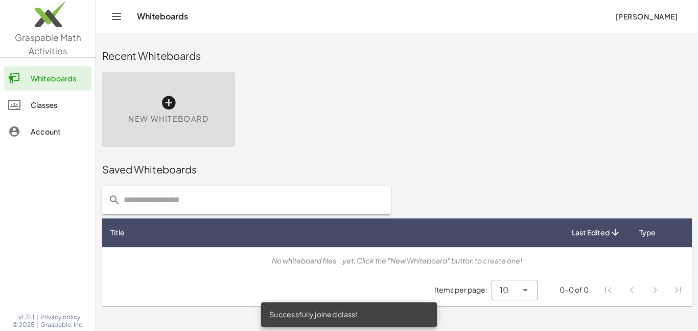  What do you see at coordinates (463, 289) in the screenshot?
I see `span: Items per page:` at bounding box center [463, 289].